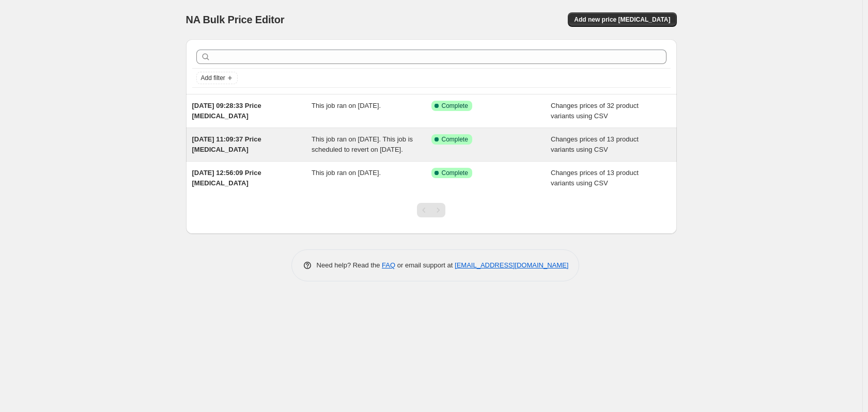  I want to click on a: FAQ, so click(388, 265).